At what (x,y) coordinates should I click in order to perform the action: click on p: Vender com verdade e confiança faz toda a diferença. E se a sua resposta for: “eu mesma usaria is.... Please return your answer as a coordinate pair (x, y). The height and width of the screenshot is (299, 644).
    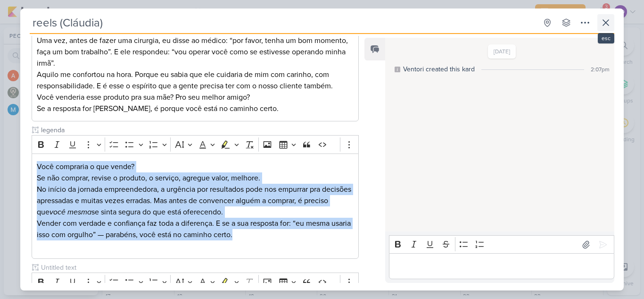
    Looking at the image, I should click on (195, 229).